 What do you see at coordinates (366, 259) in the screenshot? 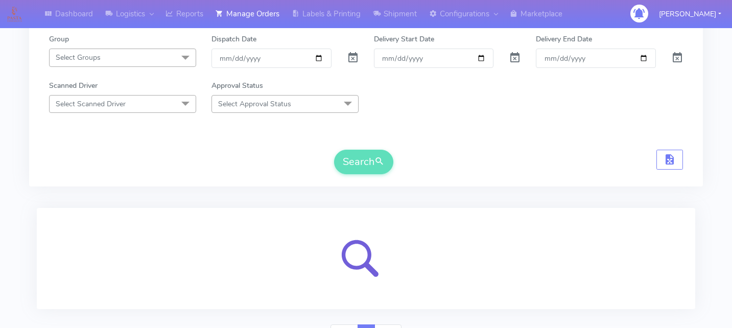
I see `img: search-loader.svg` at bounding box center [366, 259].